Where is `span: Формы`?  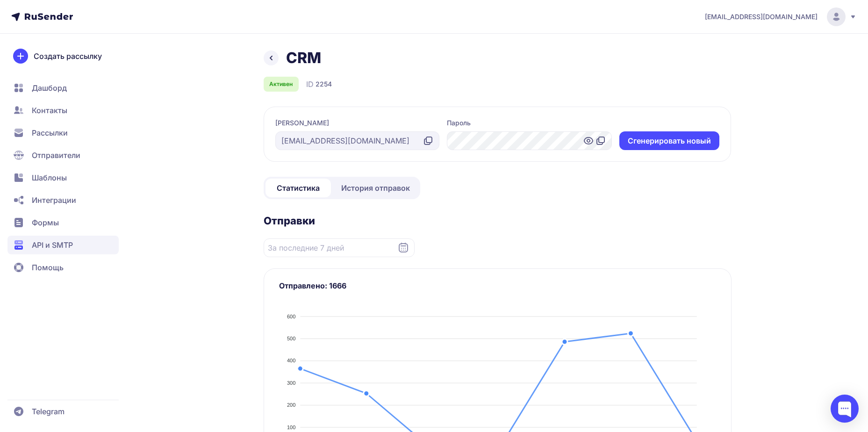
span: Формы is located at coordinates (45, 223).